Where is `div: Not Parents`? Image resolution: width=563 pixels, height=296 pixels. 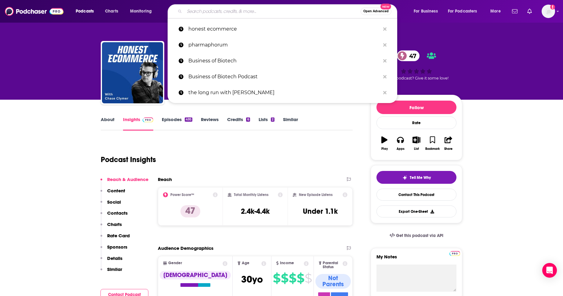
div: Not Parents is located at coordinates (333, 281).